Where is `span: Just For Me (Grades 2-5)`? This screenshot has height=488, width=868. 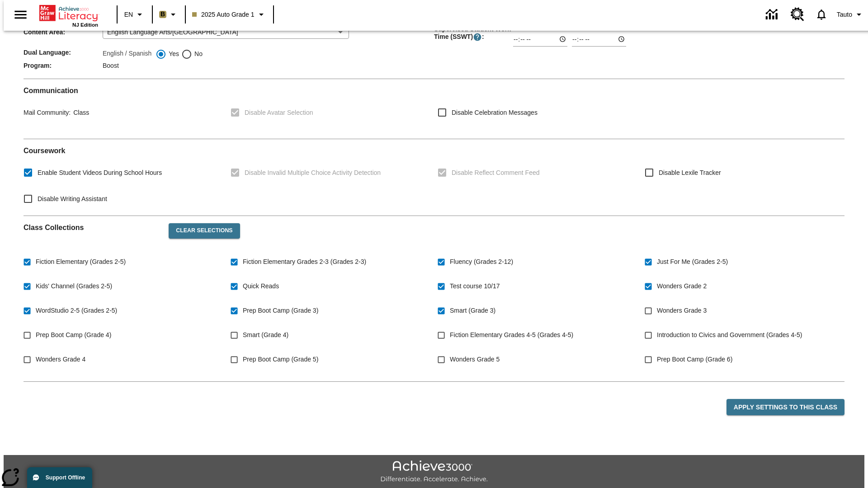
span: Just For Me (Grades 2-5) is located at coordinates (692, 262).